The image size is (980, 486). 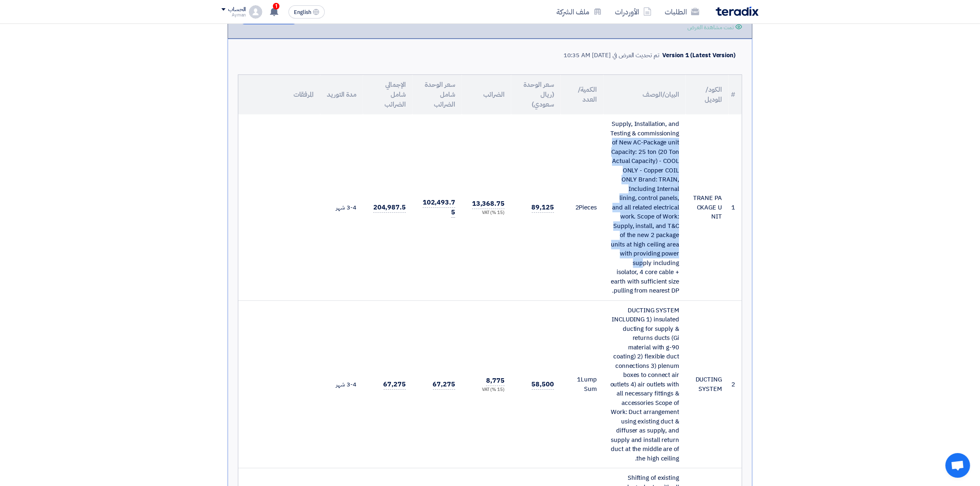 What do you see at coordinates (710, 27) in the screenshot?
I see `div: تمت مشاهدة العرض` at bounding box center [710, 27].